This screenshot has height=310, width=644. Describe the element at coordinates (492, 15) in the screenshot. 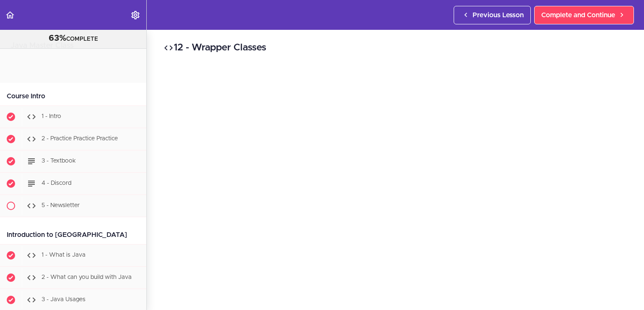

I see `a: Previous Lesson` at that location.